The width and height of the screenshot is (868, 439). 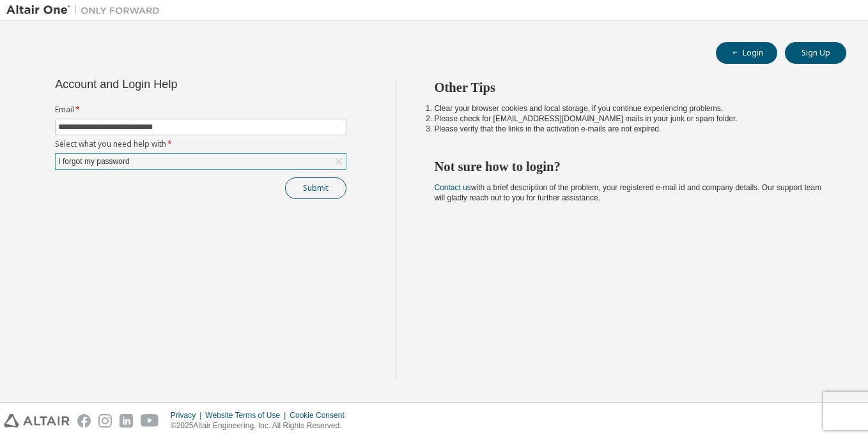 What do you see at coordinates (83, 421) in the screenshot?
I see `img: facebook.svg` at bounding box center [83, 421].